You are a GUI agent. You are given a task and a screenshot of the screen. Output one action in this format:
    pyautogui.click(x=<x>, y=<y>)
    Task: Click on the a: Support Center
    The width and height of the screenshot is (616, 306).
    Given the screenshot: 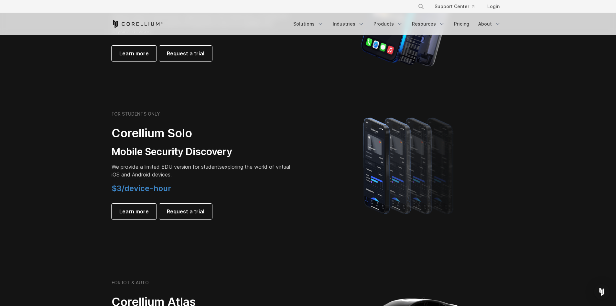 What is the action you would take?
    pyautogui.click(x=454, y=6)
    